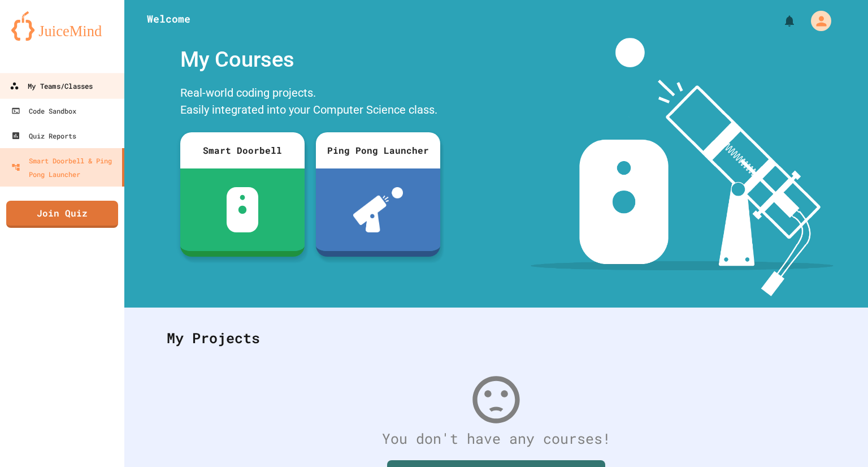 This screenshot has width=868, height=467. Describe the element at coordinates (496, 338) in the screenshot. I see `div: My Projects` at that location.